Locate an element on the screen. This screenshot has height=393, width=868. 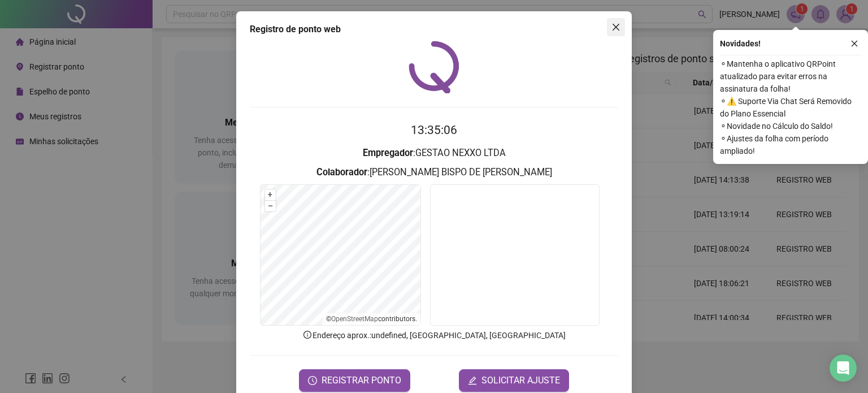
span: ⚬ Ajustes da folha com período ampliado! is located at coordinates (791, 145).